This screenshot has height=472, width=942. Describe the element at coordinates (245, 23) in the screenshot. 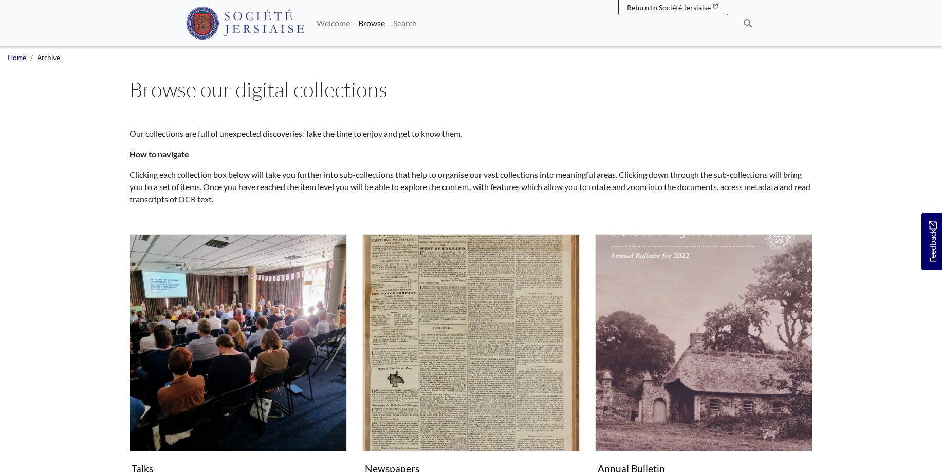

I see `a: Société Jersiaise logo` at that location.